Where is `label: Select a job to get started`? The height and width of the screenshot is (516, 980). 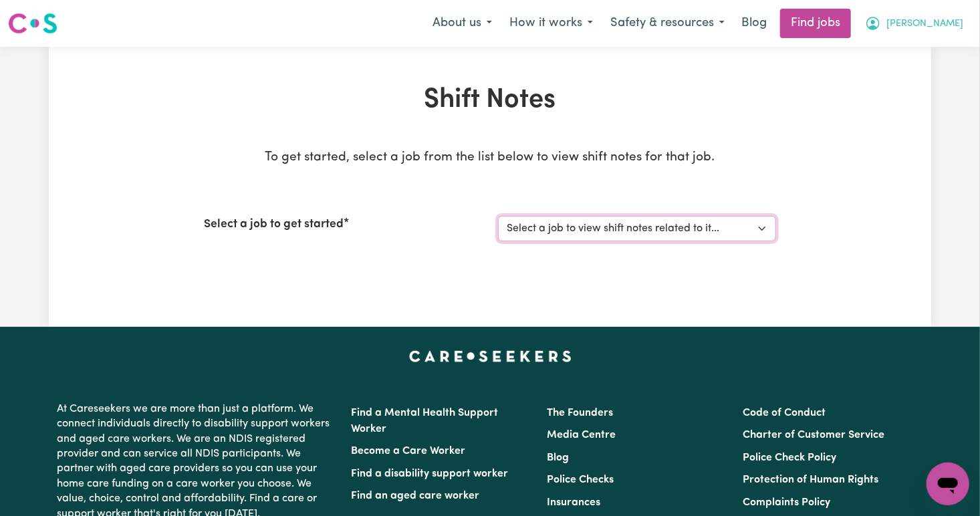 label: Select a job to get started is located at coordinates (274, 224).